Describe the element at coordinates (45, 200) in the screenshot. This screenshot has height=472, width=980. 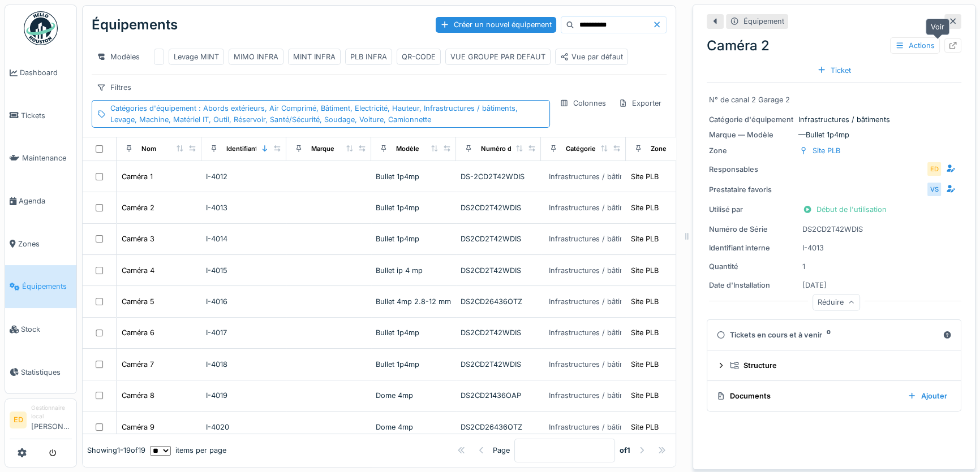
I see `span: Agenda` at that location.